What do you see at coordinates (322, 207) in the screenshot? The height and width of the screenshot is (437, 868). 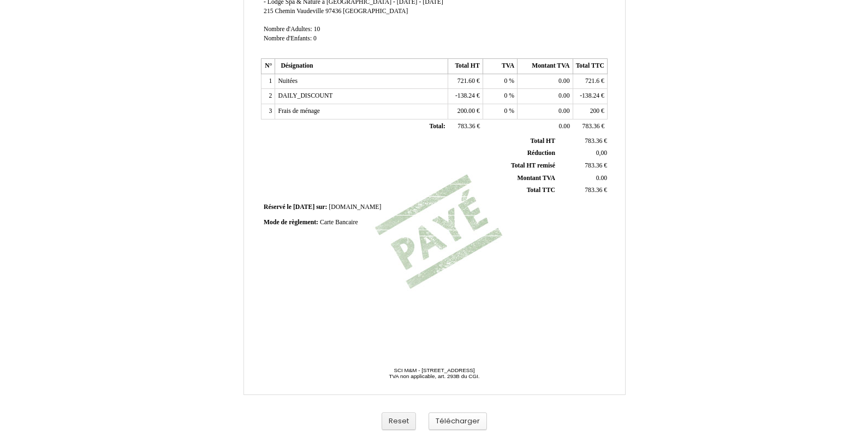 I see `span: sur:` at bounding box center [322, 207].